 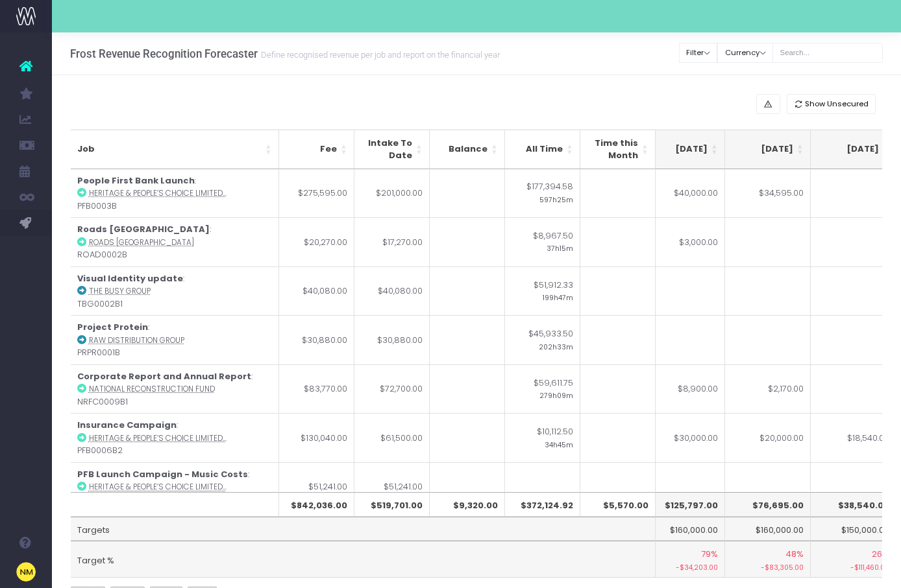 What do you see at coordinates (559, 247) in the screenshot?
I see `small: 37h15m` at bounding box center [559, 247].